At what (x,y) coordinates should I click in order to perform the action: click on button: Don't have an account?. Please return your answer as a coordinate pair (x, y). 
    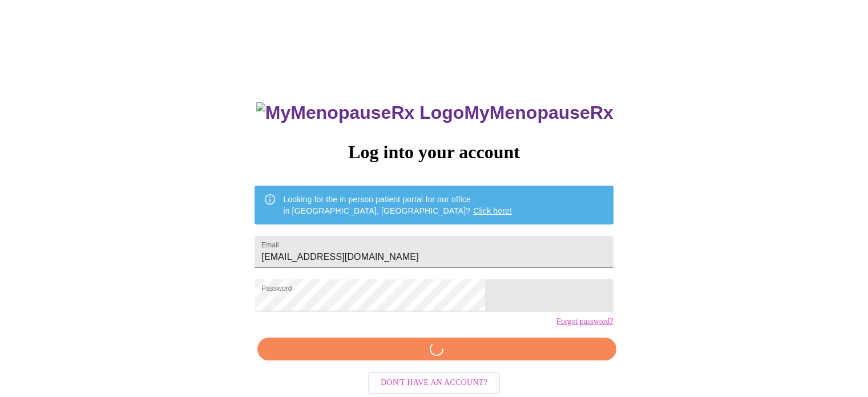
    Looking at the image, I should click on (433, 383).